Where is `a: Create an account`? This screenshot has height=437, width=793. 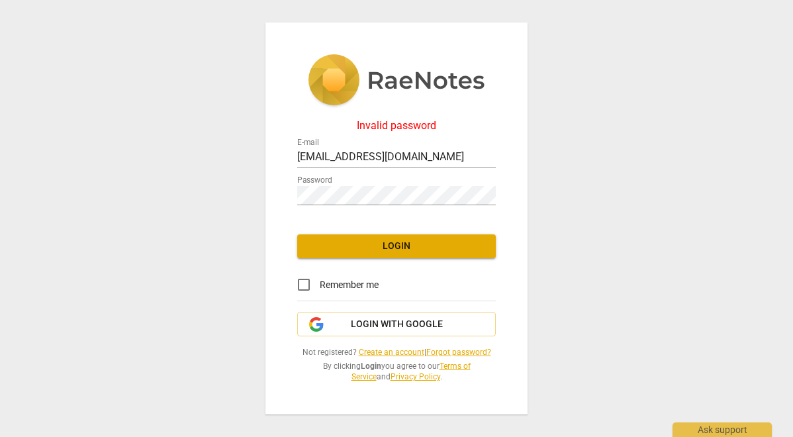 a: Create an account is located at coordinates (391, 352).